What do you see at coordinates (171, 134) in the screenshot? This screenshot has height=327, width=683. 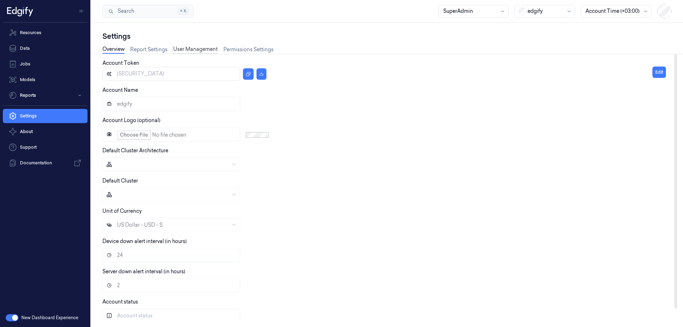 I see `input: Account Logo (optional)` at bounding box center [171, 134].